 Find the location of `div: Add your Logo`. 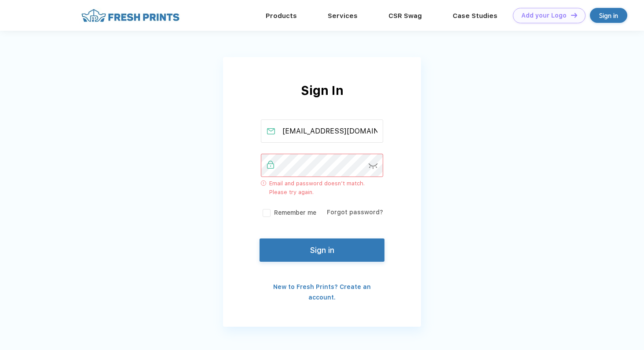

div: Add your Logo is located at coordinates (544, 15).